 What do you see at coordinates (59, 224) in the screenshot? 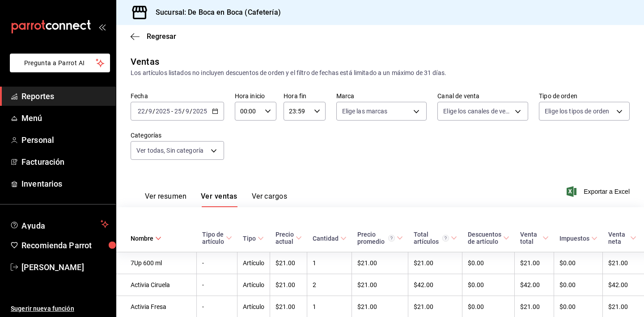
I see `span: Ayuda` at bounding box center [59, 224].